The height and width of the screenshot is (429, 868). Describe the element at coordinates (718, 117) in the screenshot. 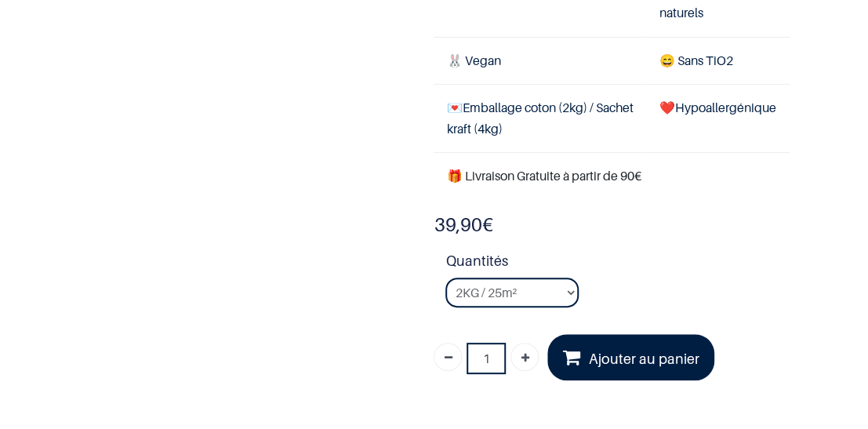

I see `td: ❤️Hypoallergénique` at that location.